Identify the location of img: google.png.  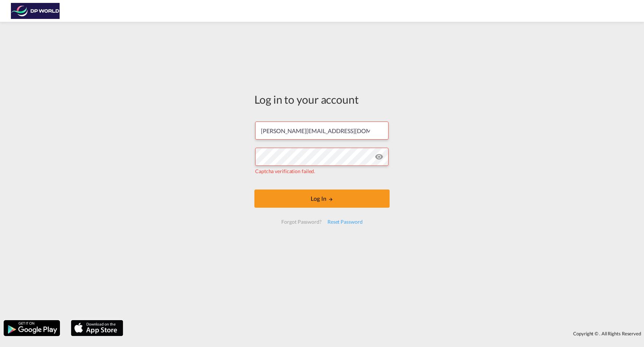
(32, 328).